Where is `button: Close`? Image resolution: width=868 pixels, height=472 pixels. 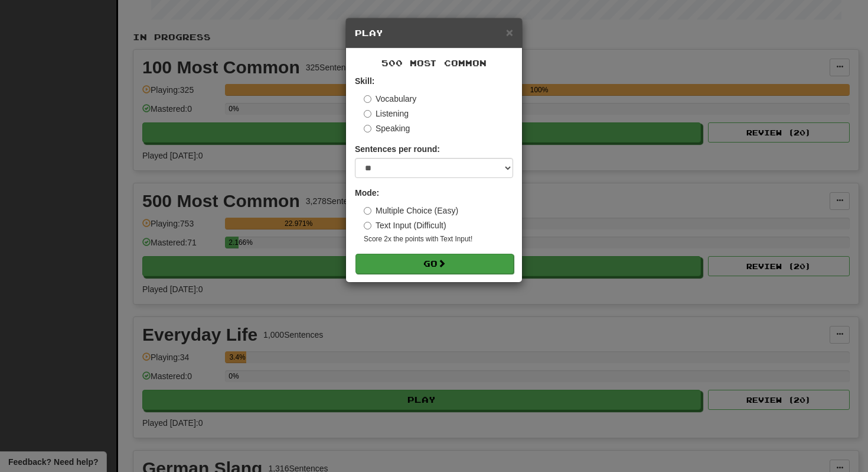
button: Close is located at coordinates (510, 32).